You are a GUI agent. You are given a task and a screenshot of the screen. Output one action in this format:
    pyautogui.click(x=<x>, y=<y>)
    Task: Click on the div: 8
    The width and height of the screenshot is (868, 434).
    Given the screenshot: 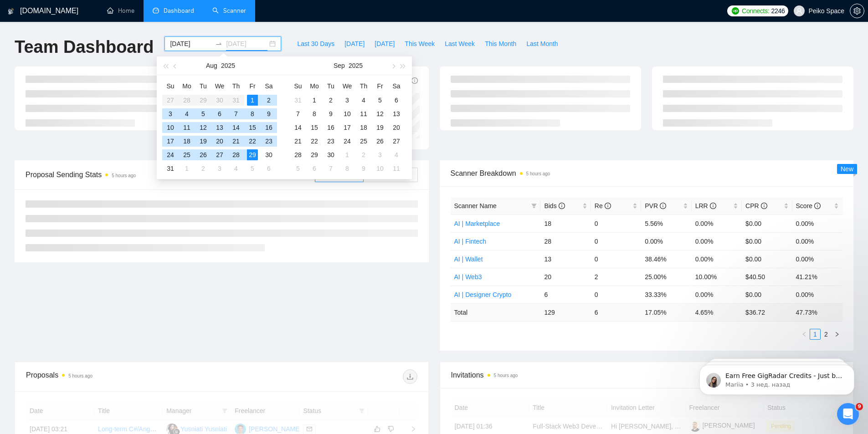 What is the action you would take?
    pyautogui.click(x=253, y=114)
    